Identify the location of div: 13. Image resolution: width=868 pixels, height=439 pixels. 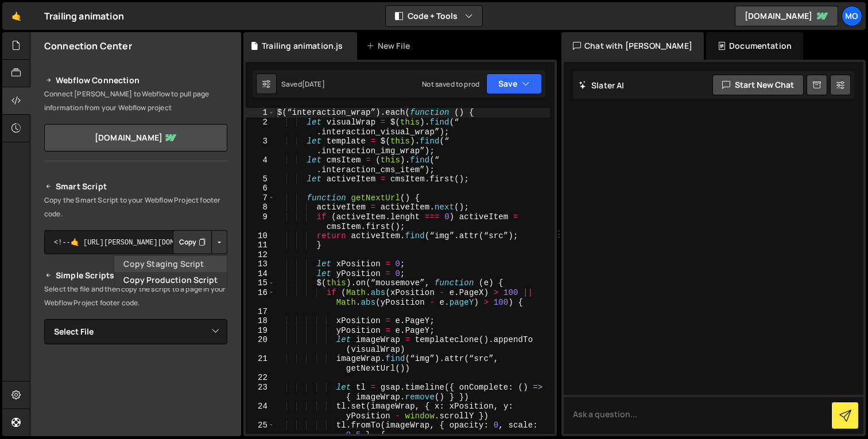
(260, 264).